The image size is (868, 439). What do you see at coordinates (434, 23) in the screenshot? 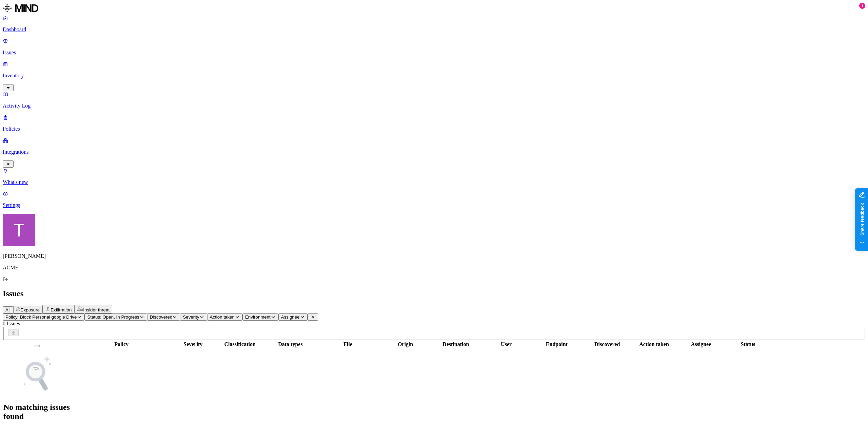
I see `a: Dashboard` at bounding box center [434, 23].